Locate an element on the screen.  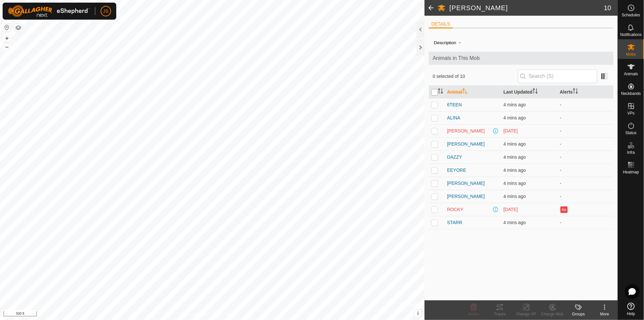
span: Neckbands is located at coordinates (631, 94).